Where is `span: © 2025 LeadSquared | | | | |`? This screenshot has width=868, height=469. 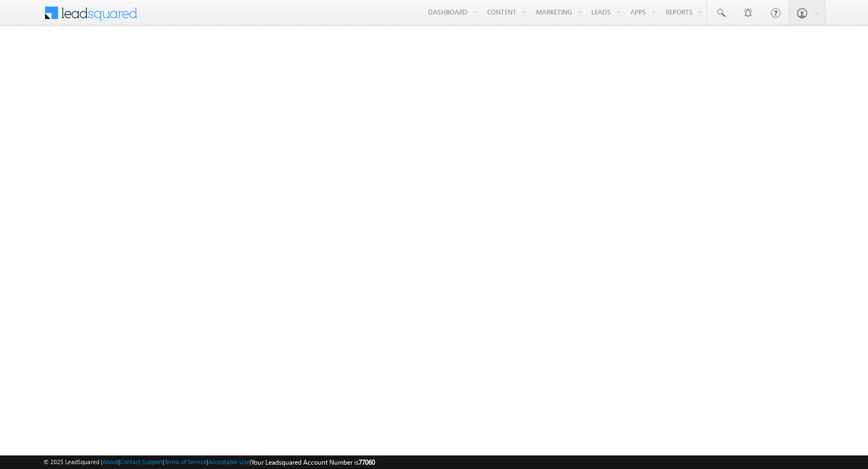 span: © 2025 LeadSquared | | | | | is located at coordinates (209, 462).